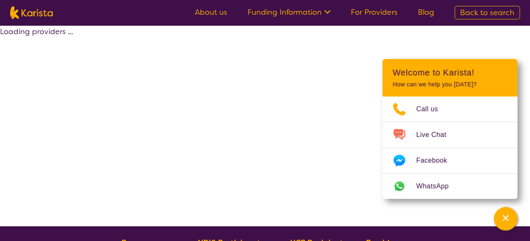 This screenshot has width=530, height=241. I want to click on img: Karista logo, so click(31, 13).